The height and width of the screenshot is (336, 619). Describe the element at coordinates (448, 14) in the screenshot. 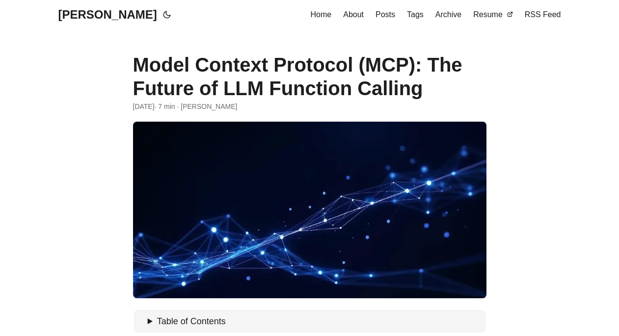

I see `span: Archive` at that location.